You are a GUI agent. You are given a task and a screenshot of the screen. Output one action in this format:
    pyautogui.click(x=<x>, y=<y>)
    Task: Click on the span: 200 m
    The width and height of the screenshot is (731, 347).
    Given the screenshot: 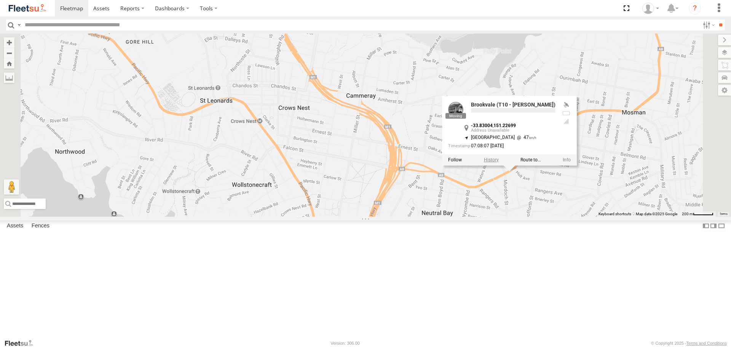 What is the action you would take?
    pyautogui.click(x=687, y=214)
    